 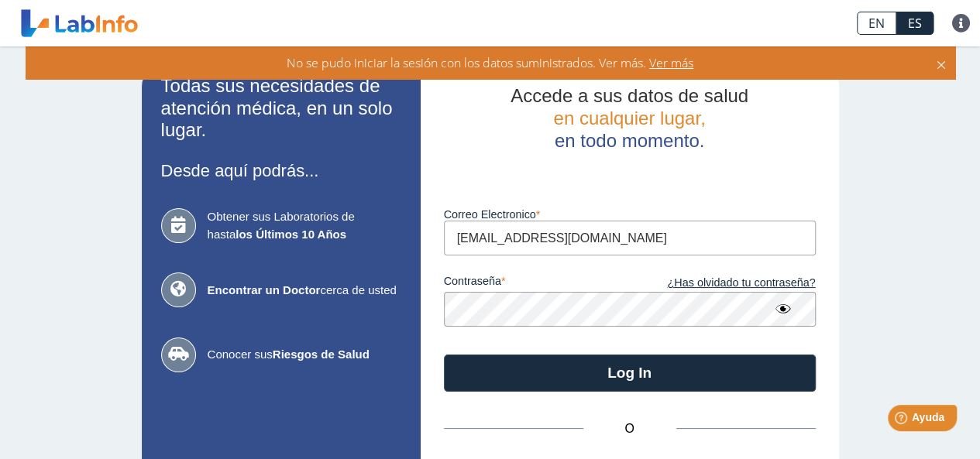 What do you see at coordinates (876, 24) in the screenshot?
I see `a: EN` at bounding box center [876, 24].